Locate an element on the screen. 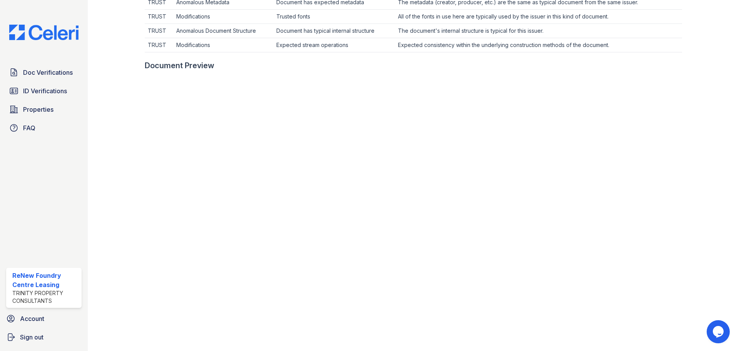 This screenshot has height=351, width=739. a: FAQ is located at coordinates (44, 128).